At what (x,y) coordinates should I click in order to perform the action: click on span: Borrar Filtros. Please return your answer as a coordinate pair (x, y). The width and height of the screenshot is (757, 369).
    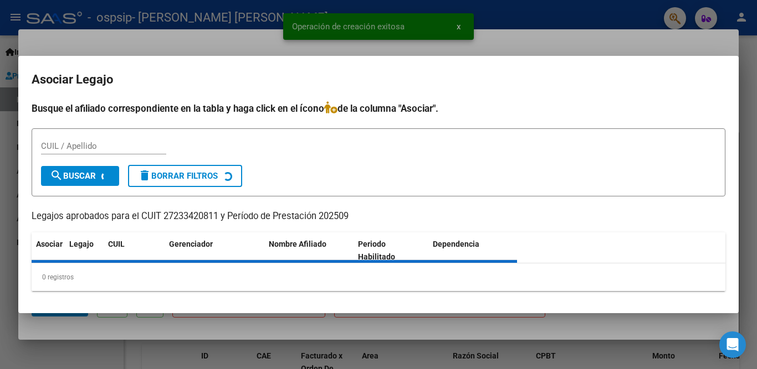
    Looking at the image, I should click on (178, 176).